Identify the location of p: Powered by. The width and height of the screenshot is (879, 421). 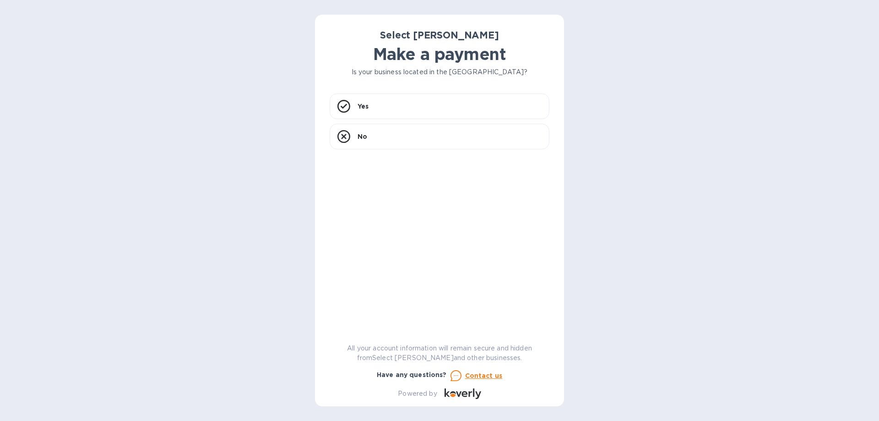
(417, 393).